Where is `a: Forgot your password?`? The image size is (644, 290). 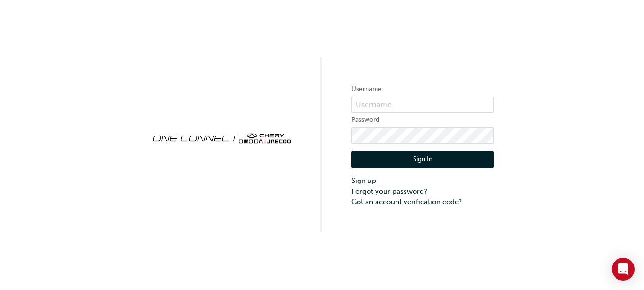 a: Forgot your password? is located at coordinates (422, 191).